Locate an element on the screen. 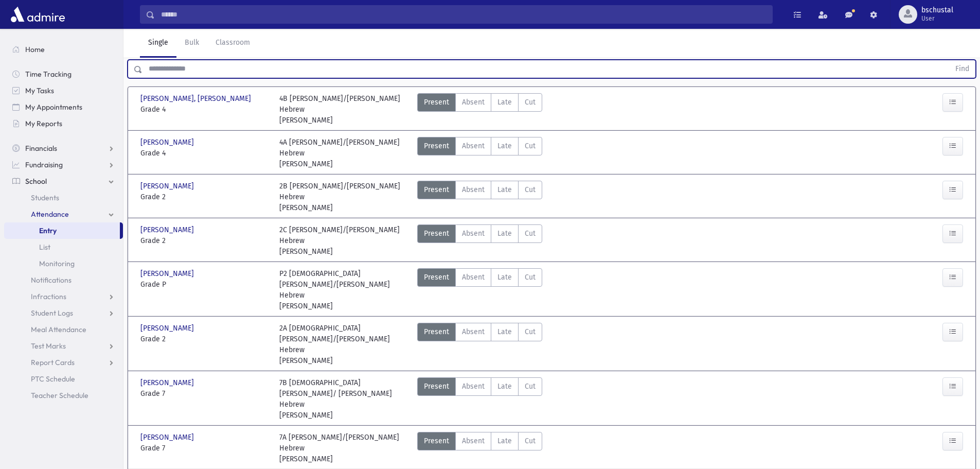 The image size is (980, 469). input: Search is located at coordinates (463, 14).